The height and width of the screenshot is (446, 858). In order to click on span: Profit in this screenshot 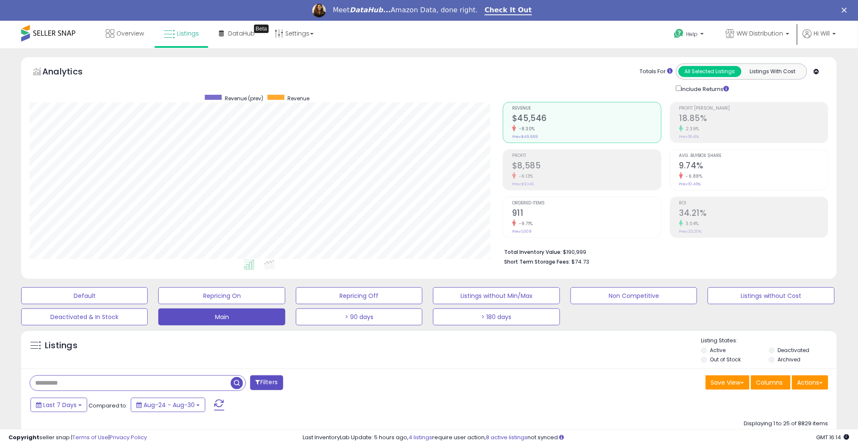, I will do `click(587, 156)`.